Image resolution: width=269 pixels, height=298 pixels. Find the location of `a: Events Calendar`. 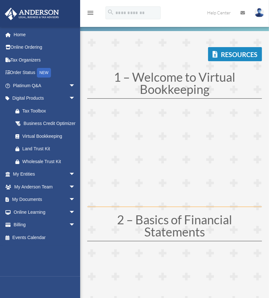

a: Events Calendar is located at coordinates (45, 237).